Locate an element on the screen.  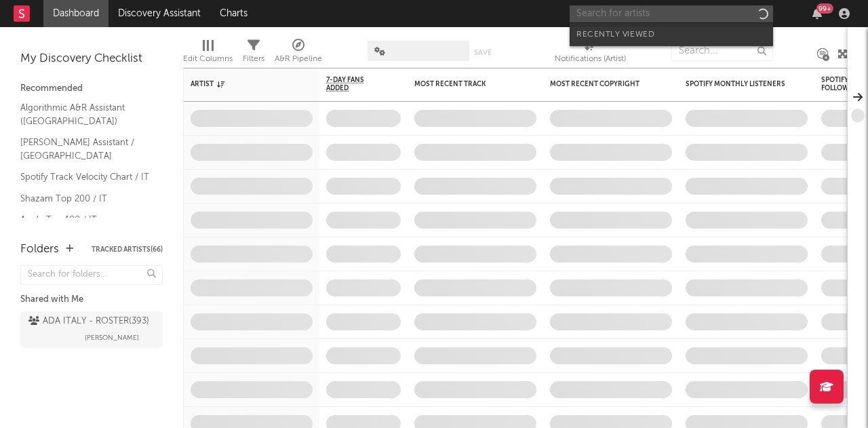
div: Spotify Monthly Listeners is located at coordinates (737, 84).